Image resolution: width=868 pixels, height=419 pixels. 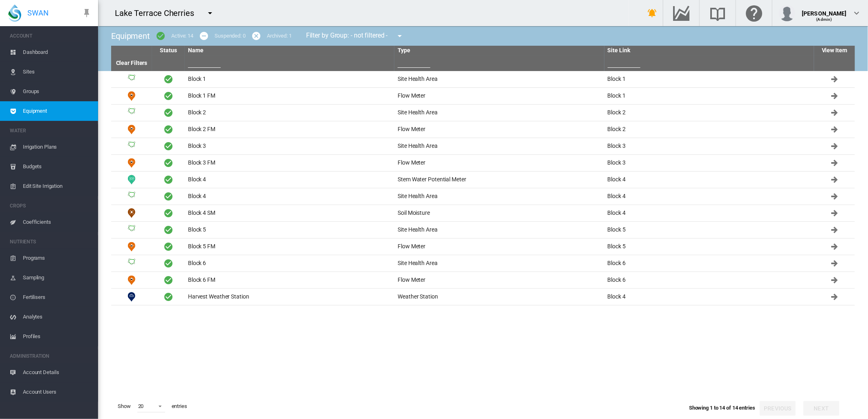 I want to click on tr: Stem Water Potential Meter Block 4 Stem Water Potential Meter Block 4 Click to go to equipment, so click(x=483, y=179).